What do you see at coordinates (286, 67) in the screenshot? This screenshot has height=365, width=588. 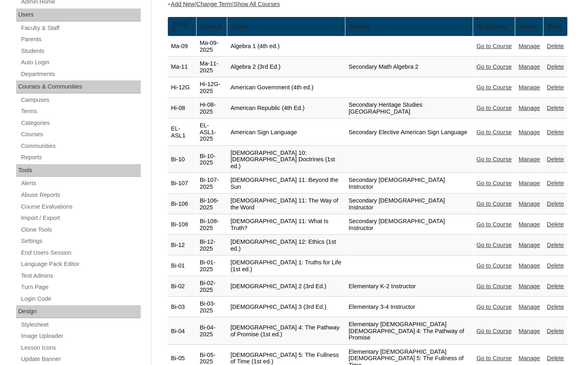 I see `td: Algebra 2 (3rd Ed.)` at bounding box center [286, 67].